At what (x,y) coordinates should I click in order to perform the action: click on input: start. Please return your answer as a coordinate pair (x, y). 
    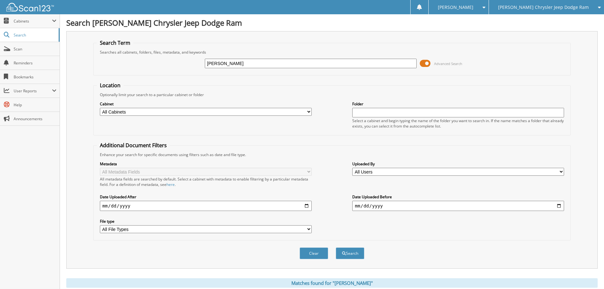
    Looking at the image, I should click on (206, 206).